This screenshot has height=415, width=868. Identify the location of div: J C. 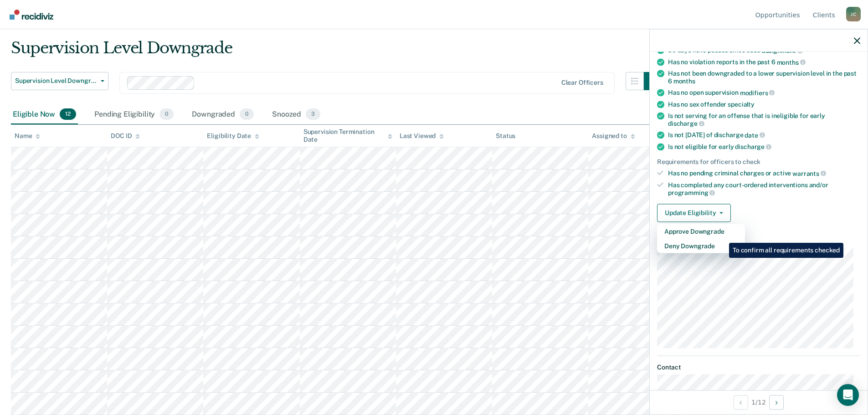
(853, 14).